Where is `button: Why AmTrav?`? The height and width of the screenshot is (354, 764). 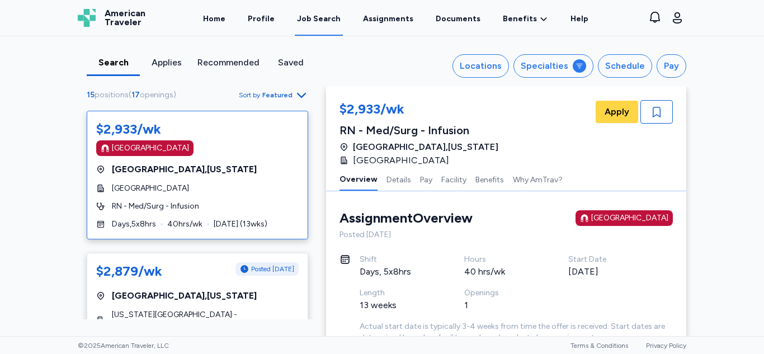 button: Why AmTrav? is located at coordinates (537, 179).